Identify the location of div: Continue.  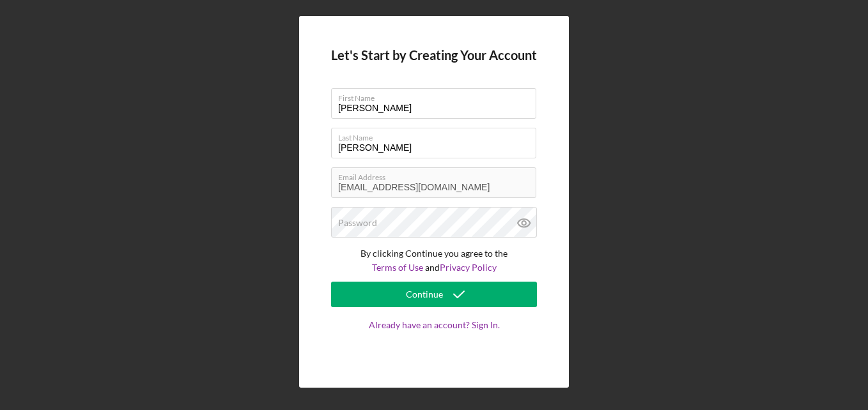
(424, 295).